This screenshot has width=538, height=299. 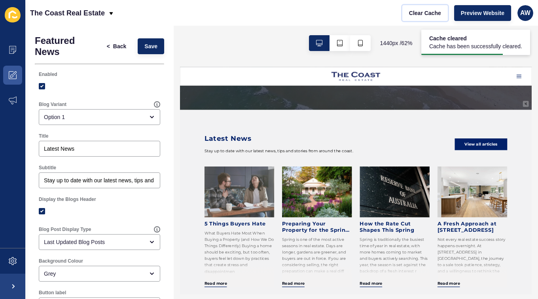 I want to click on button: <Back, so click(x=117, y=46).